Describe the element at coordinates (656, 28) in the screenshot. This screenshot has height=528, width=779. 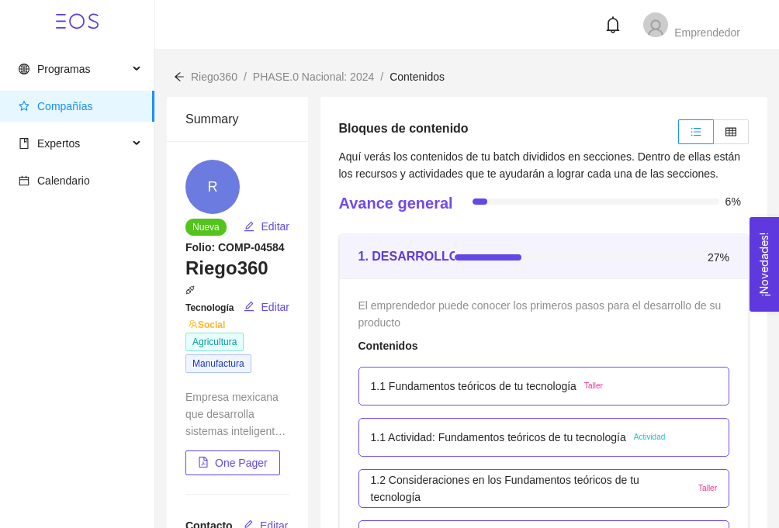
I see `span: user` at that location.